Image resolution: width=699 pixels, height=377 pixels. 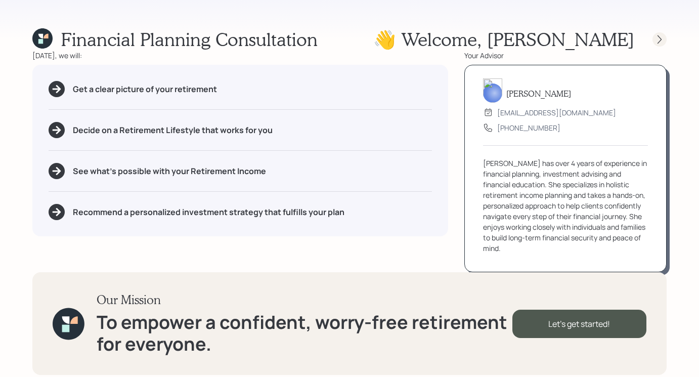 What do you see at coordinates (304, 299) in the screenshot?
I see `h3: Our Mission` at bounding box center [304, 299].